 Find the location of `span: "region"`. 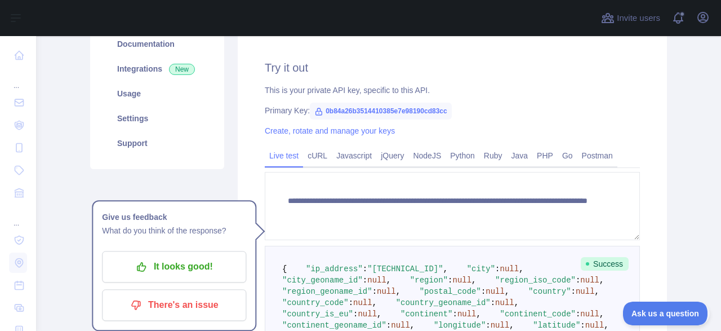

span: "region" is located at coordinates (429, 280).